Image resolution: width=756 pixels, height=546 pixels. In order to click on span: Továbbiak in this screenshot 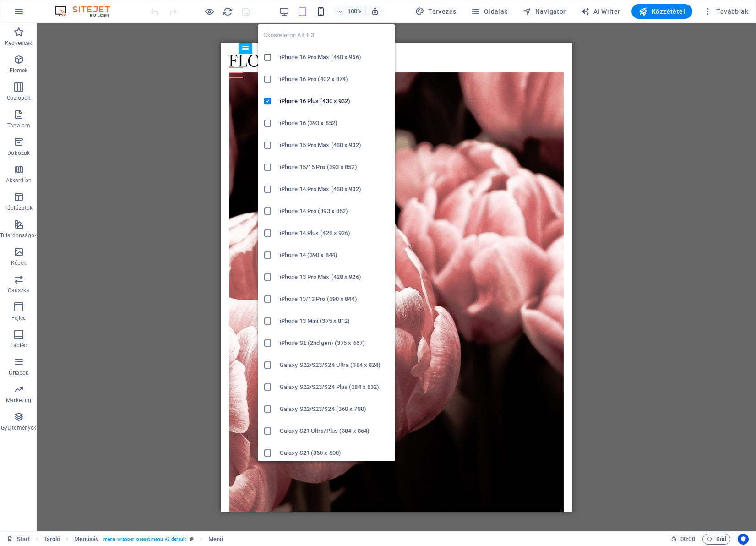, I will do `click(726, 11)`.